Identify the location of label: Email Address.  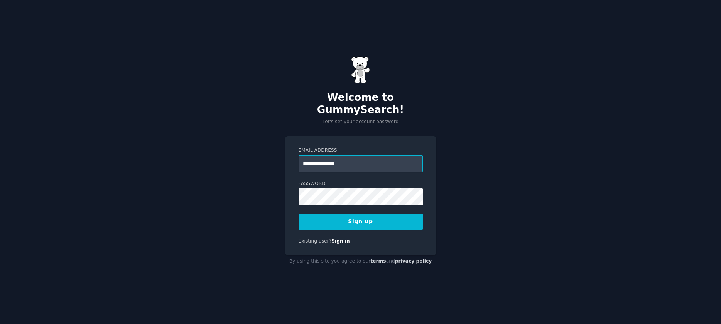
(361, 150).